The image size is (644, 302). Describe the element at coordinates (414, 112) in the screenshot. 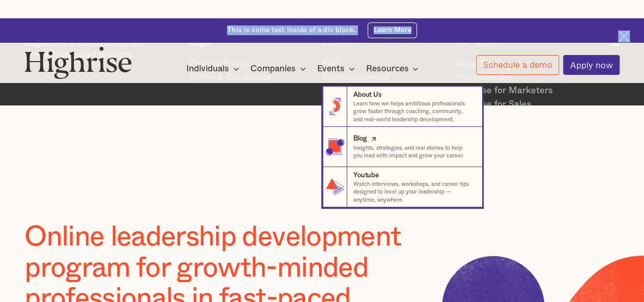

I see `p: Learn how we helps ambitious professionals grow faster through coaching, community, and real-worl...` at that location.